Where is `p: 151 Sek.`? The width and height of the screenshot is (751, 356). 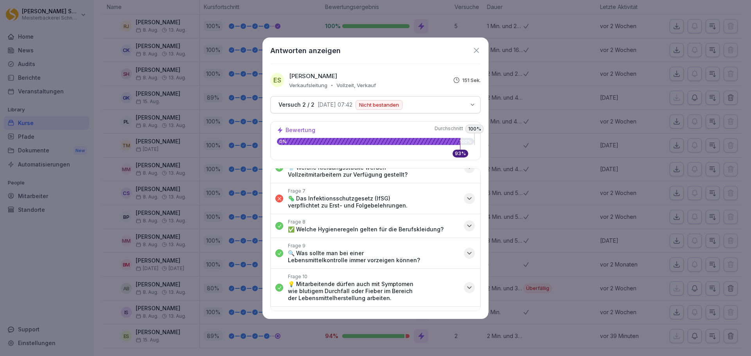 p: 151 Sek. is located at coordinates (471, 80).